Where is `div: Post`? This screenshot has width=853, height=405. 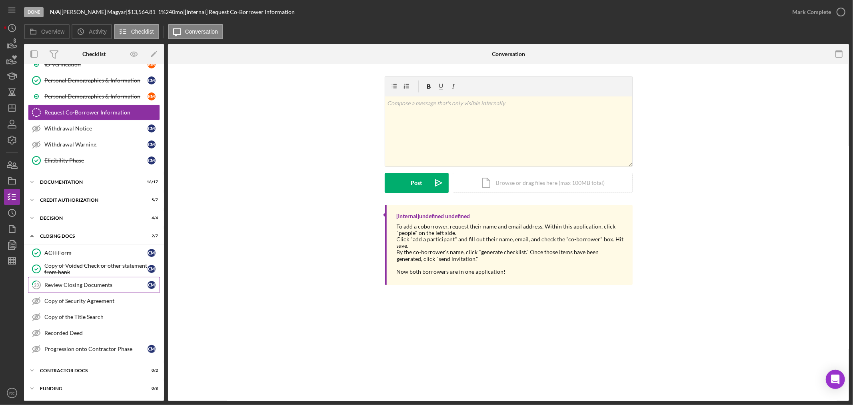
div: Post is located at coordinates (417, 183).